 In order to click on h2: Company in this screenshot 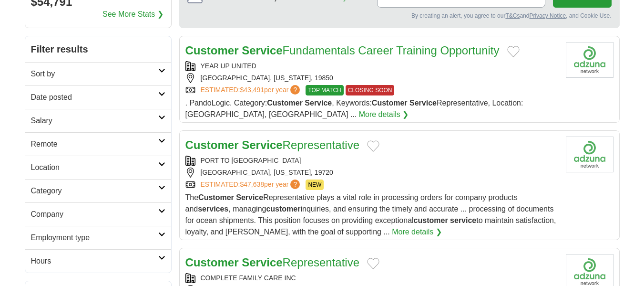, I will do `click(95, 214)`.